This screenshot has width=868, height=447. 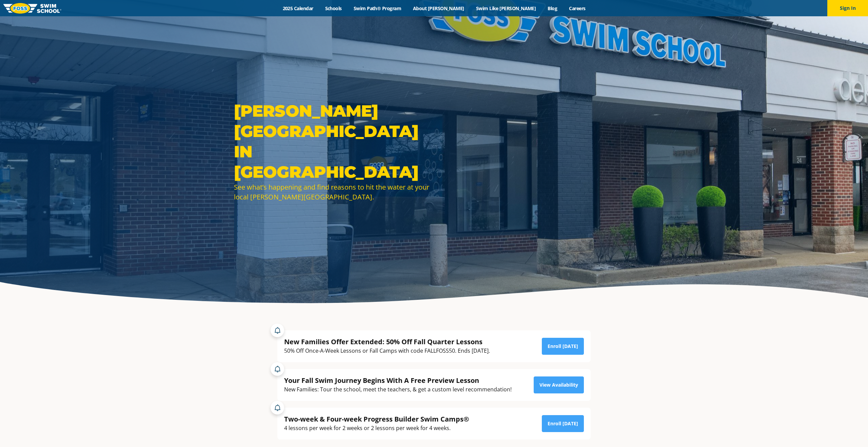 What do you see at coordinates (377, 428) in the screenshot?
I see `div: 4 lessons per week for 2 weeks or 2 lessons per week for 4 weeks.` at bounding box center [377, 428].